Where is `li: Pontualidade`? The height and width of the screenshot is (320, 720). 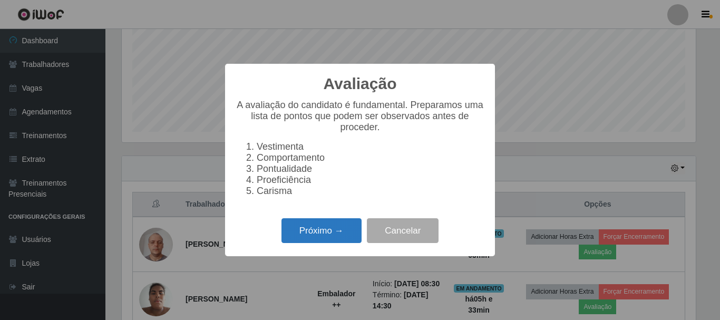 li: Pontualidade is located at coordinates (370, 169).